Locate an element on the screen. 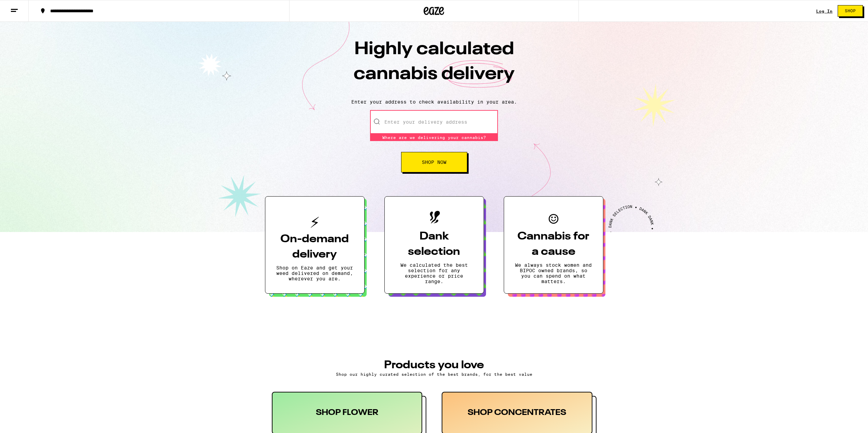 The width and height of the screenshot is (868, 433). h3: Cannabis for a cause is located at coordinates (554, 244).